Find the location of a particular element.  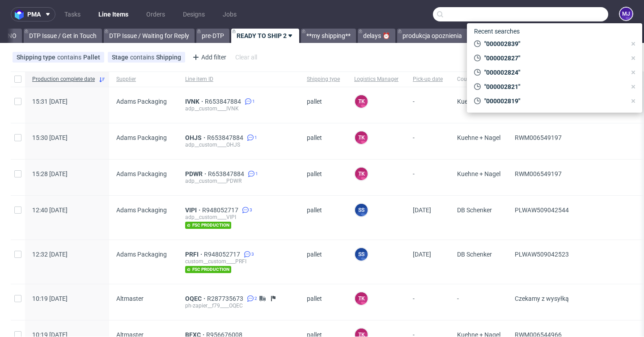

a: PDWR is located at coordinates (197, 174).